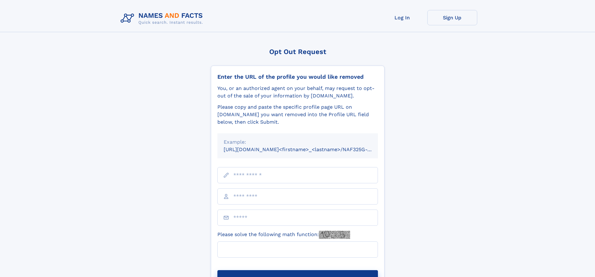 The image size is (595, 277). I want to click on div: You, or an authorized agent on your behalf, may request to opt-out of the sale of your informatio..., so click(298, 92).